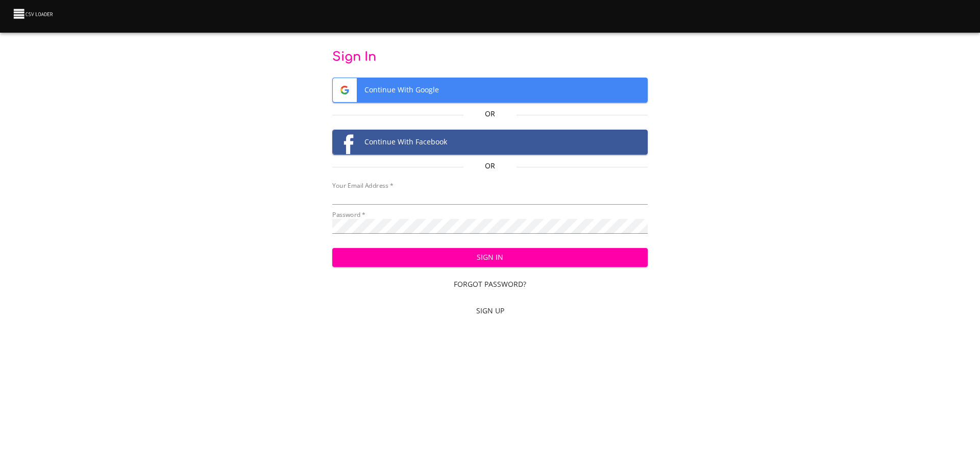 This screenshot has width=980, height=469. Describe the element at coordinates (490, 284) in the screenshot. I see `a: Forgot Password?` at that location.